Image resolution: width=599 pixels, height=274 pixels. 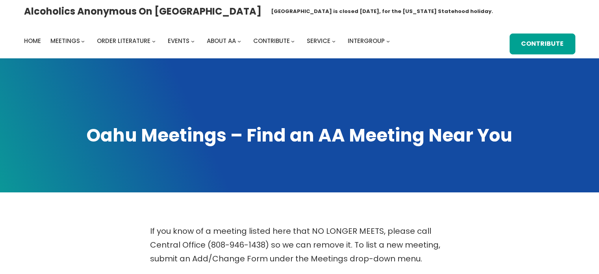 I want to click on a: Meetings, so click(x=65, y=41).